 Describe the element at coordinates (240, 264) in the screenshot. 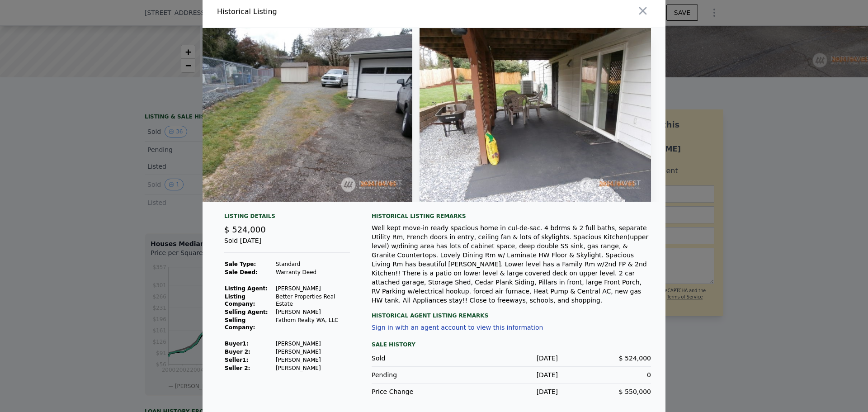

I see `strong: Sale Type:` at that location.